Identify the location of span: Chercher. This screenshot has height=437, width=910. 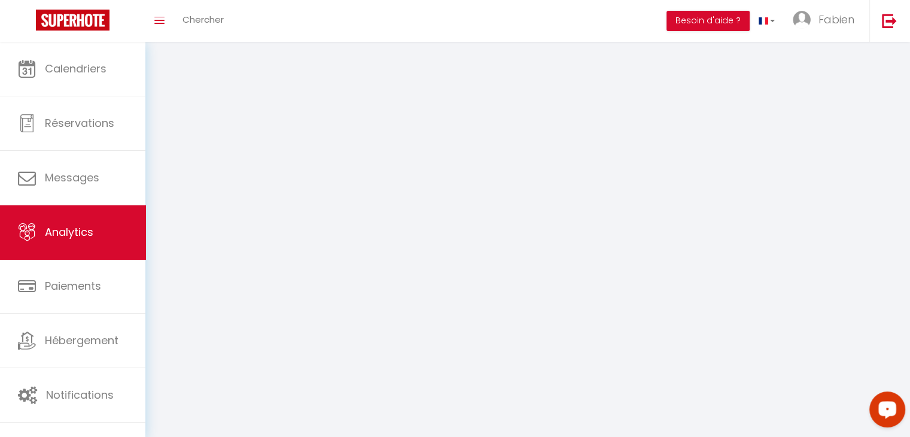
(203, 19).